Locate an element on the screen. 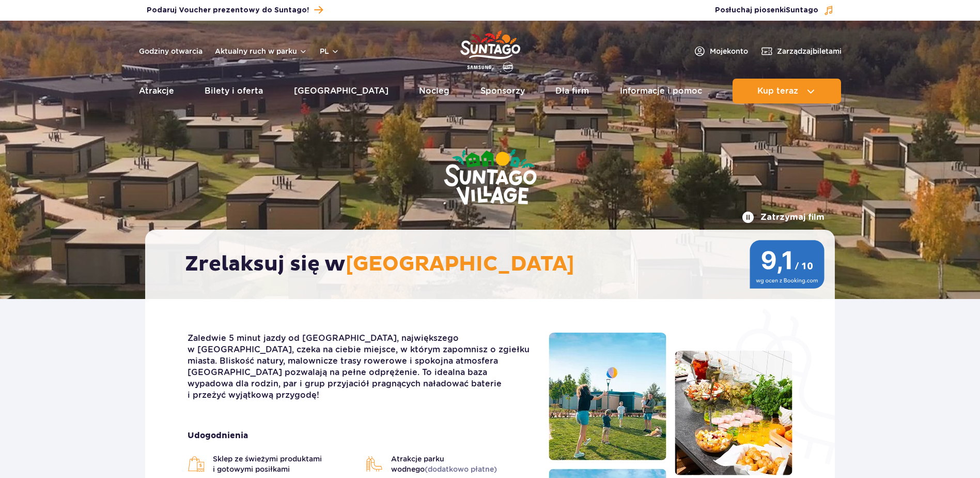 Image resolution: width=980 pixels, height=478 pixels. span: (dodatkowo płatne) is located at coordinates (461, 469).